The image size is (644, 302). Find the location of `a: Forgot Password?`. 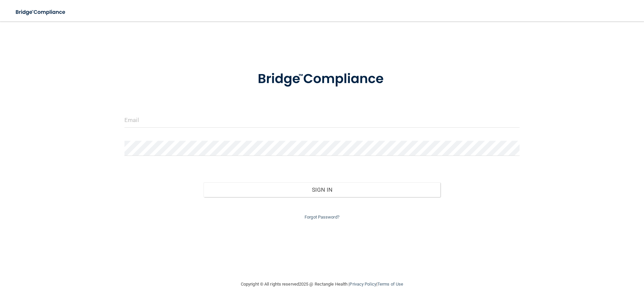

a: Forgot Password? is located at coordinates (322, 217).